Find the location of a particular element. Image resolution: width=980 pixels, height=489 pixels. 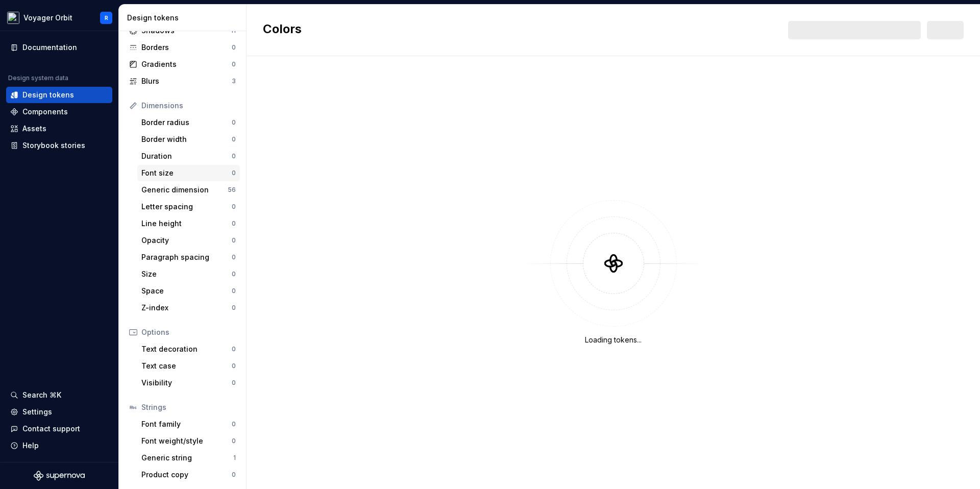

div: Settings is located at coordinates (38, 412).